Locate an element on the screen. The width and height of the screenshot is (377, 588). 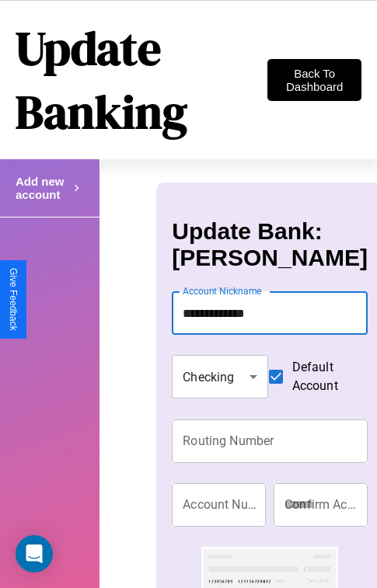
h1: Update Banking is located at coordinates (141, 80).